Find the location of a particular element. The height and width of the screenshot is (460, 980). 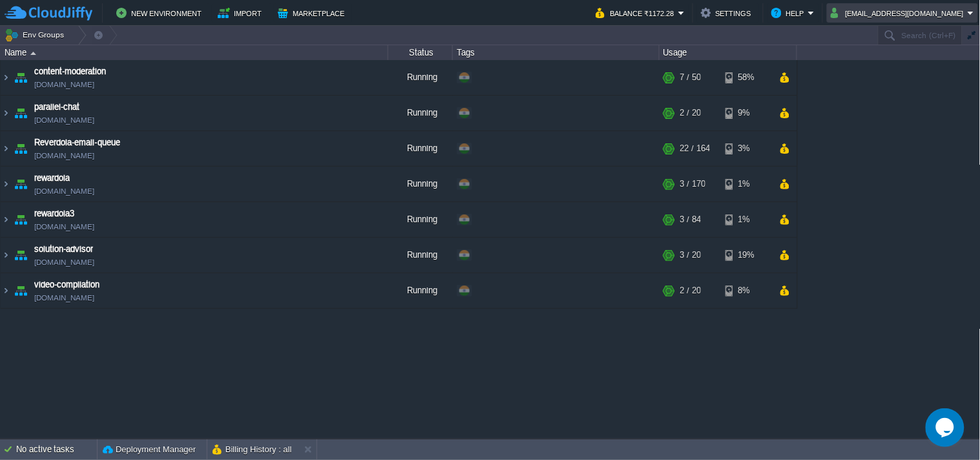

button: Settings is located at coordinates (727, 13).